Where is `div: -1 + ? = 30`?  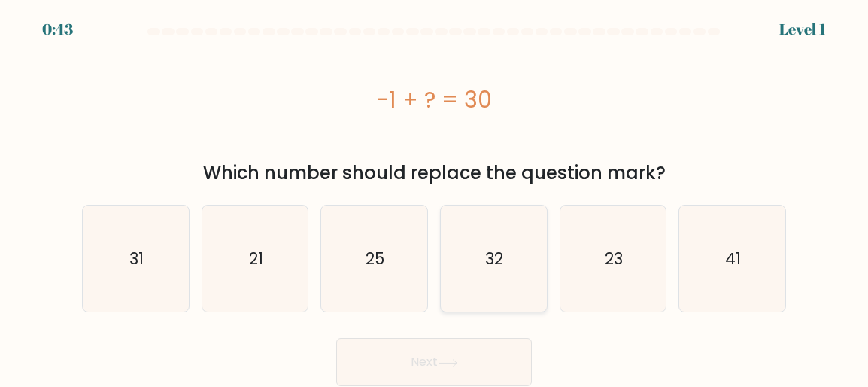 div: -1 + ? = 30 is located at coordinates (434, 99).